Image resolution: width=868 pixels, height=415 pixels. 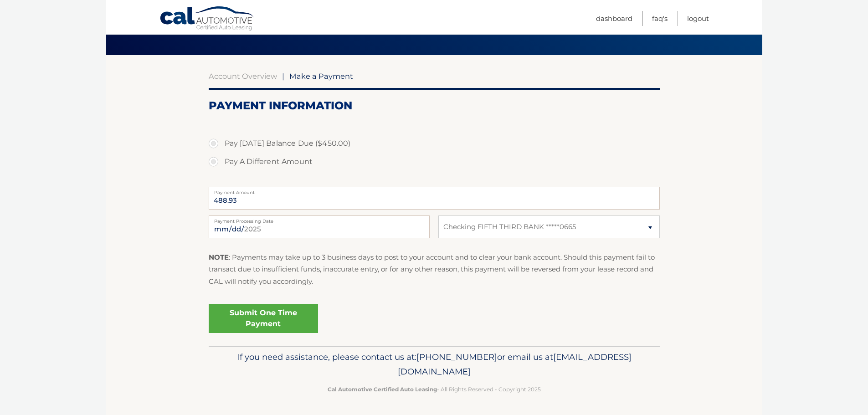 I want to click on a: Logout, so click(x=698, y=18).